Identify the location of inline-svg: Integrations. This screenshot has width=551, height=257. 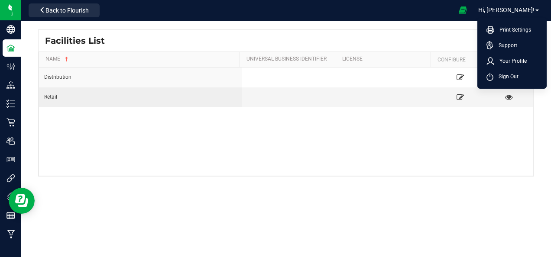
(11, 178).